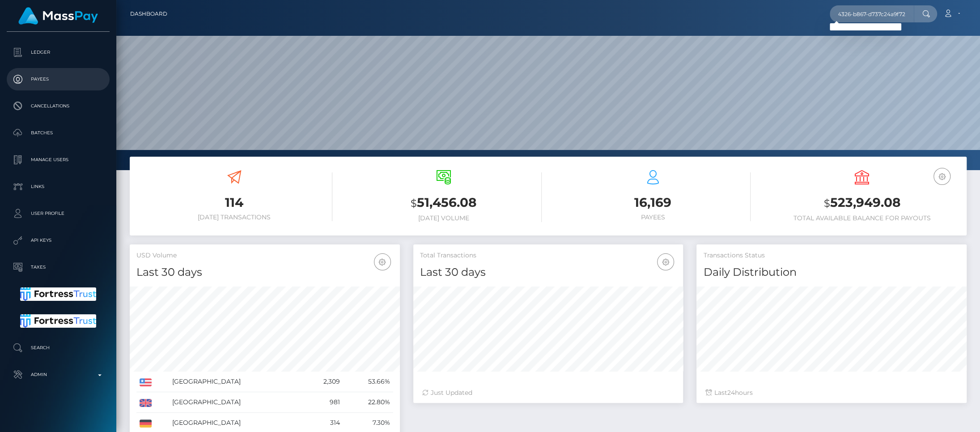 This screenshot has width=980, height=432. I want to click on h5: Total Transactions, so click(548, 256).